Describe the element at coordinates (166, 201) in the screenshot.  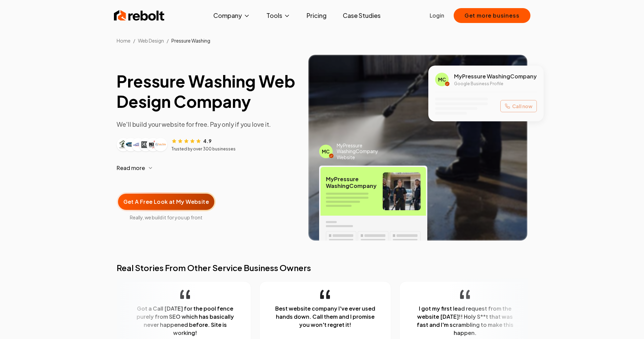
I see `a: Get A Free Look at My WebsiteReally, we build it for you up front` at that location.